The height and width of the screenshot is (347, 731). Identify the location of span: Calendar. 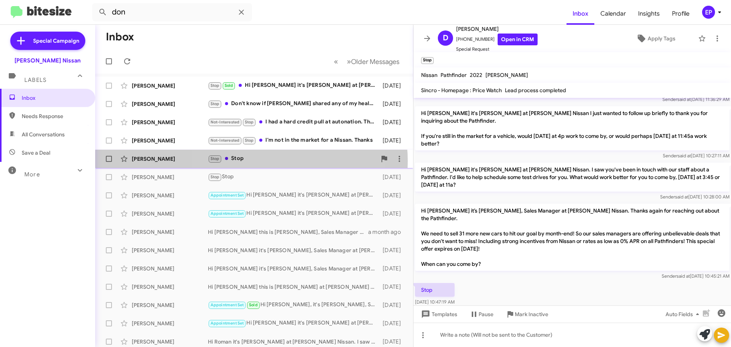
(613, 14).